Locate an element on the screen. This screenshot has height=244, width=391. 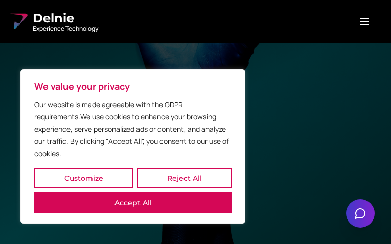
button: Open chat is located at coordinates (360, 214).